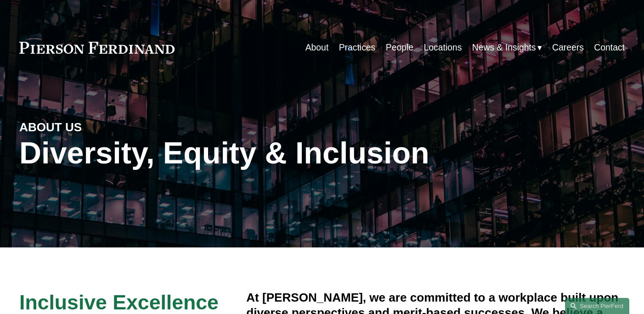 The height and width of the screenshot is (314, 644). Describe the element at coordinates (246, 153) in the screenshot. I see `h1: Diversity, Equity & Inclusion` at that location.